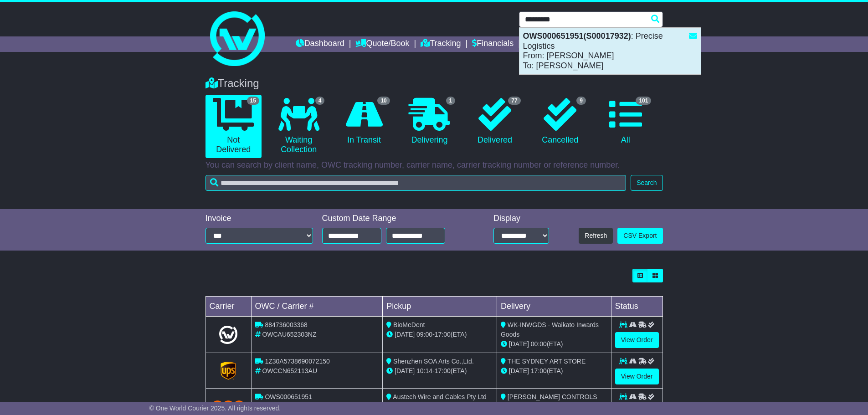 The width and height of the screenshot is (868, 415). Describe the element at coordinates (546, 361) in the screenshot. I see `span: THE SYDNEY ART STORE` at that location.